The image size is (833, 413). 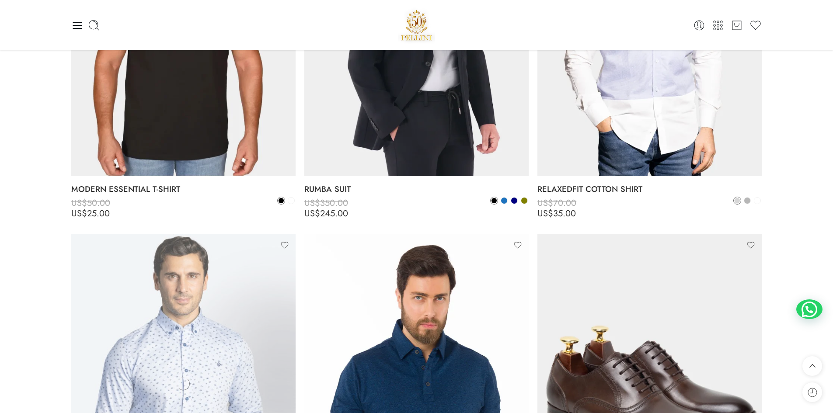 What do you see at coordinates (326, 213) in the screenshot?
I see `bdi: 245.00` at bounding box center [326, 213].